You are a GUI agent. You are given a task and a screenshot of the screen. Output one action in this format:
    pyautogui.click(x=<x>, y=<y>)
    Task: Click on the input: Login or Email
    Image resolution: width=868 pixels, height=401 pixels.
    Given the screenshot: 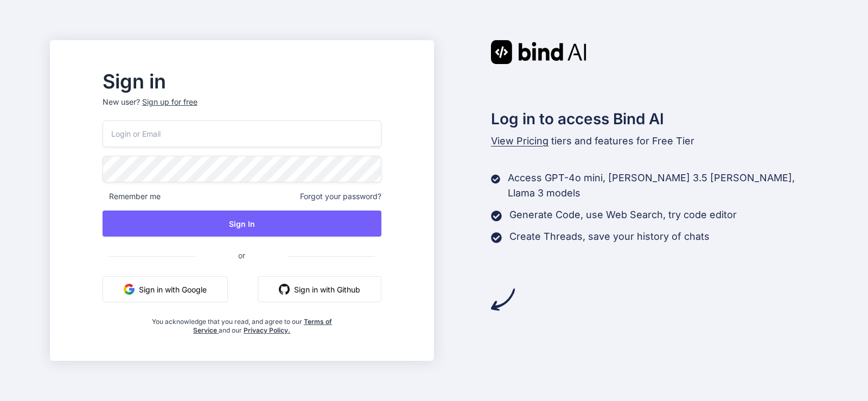 What is the action you would take?
    pyautogui.click(x=242, y=134)
    